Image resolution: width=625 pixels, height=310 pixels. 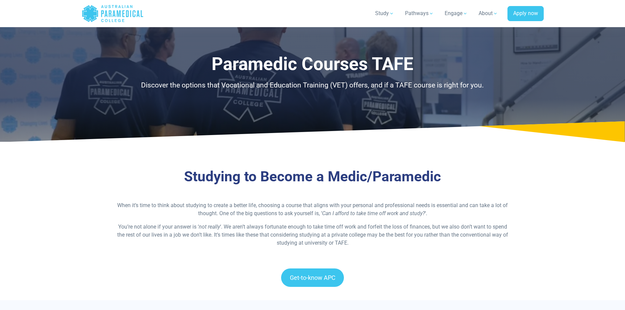 What do you see at coordinates (384, 13) in the screenshot?
I see `a: Study` at bounding box center [384, 13].